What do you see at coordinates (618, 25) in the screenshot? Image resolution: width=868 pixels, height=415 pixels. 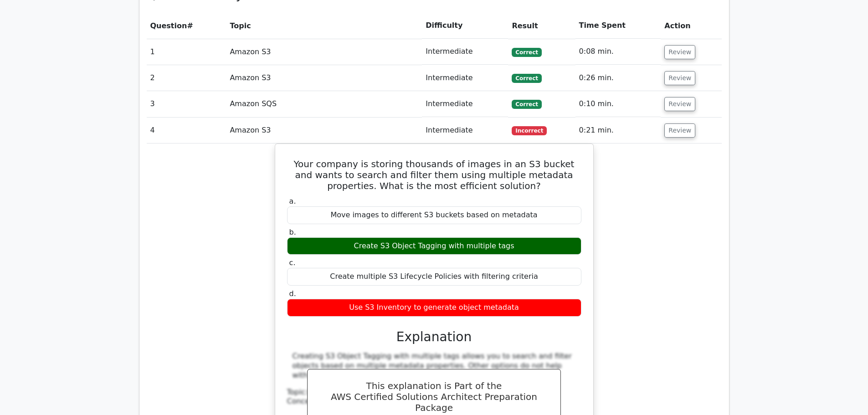 I see `th: Time Spent` at bounding box center [618, 25].